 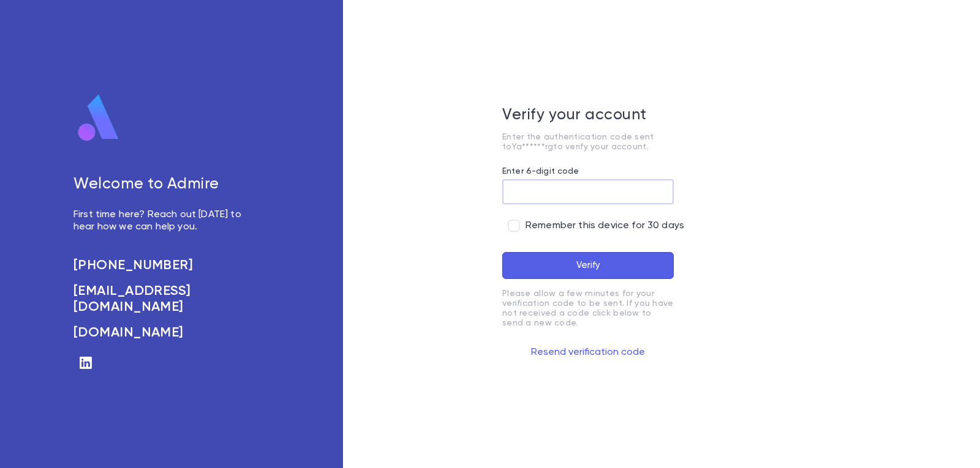 What do you see at coordinates (588, 353) in the screenshot?
I see `button: Resend verification code` at bounding box center [588, 353].